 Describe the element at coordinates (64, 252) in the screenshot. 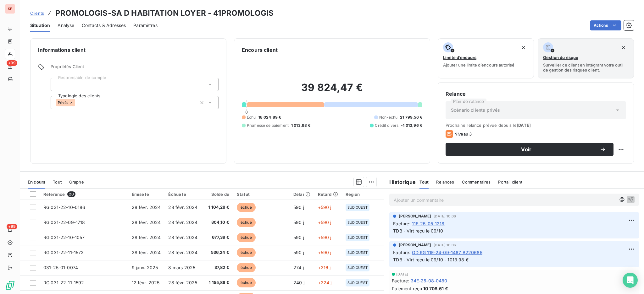

I see `span: RG 031-22-11-1572` at that location.